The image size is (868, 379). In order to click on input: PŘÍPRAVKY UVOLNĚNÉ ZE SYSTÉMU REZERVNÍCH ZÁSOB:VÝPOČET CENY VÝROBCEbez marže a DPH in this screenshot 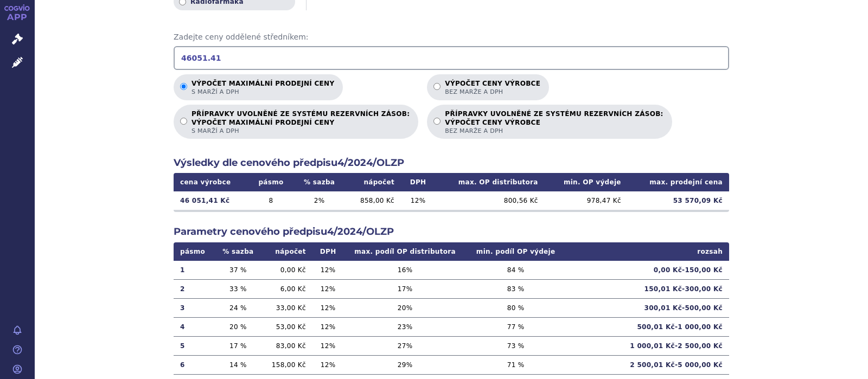, I will do `click(437, 121)`.